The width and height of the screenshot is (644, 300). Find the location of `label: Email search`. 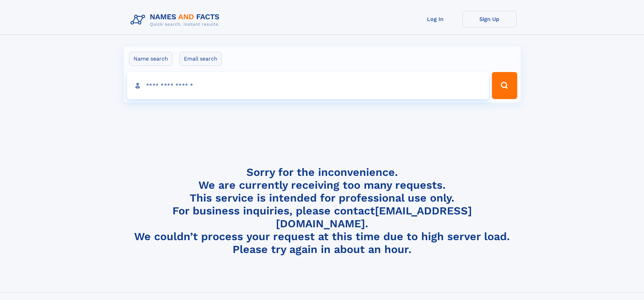

label: Email search is located at coordinates (200, 59).